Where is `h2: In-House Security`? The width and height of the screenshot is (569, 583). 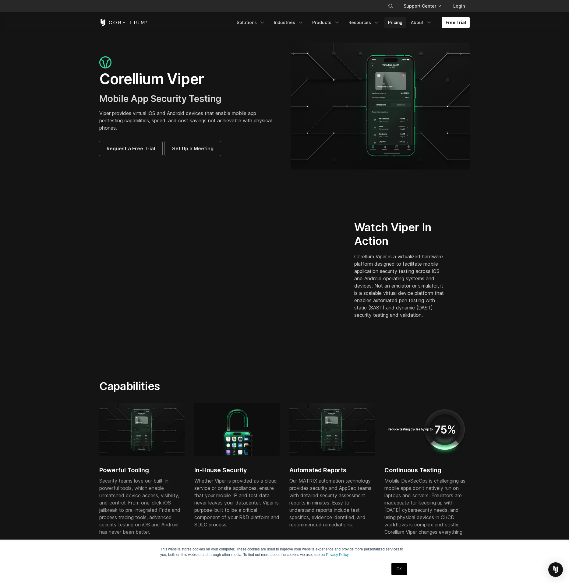
h2: In-House Security is located at coordinates (237, 470).